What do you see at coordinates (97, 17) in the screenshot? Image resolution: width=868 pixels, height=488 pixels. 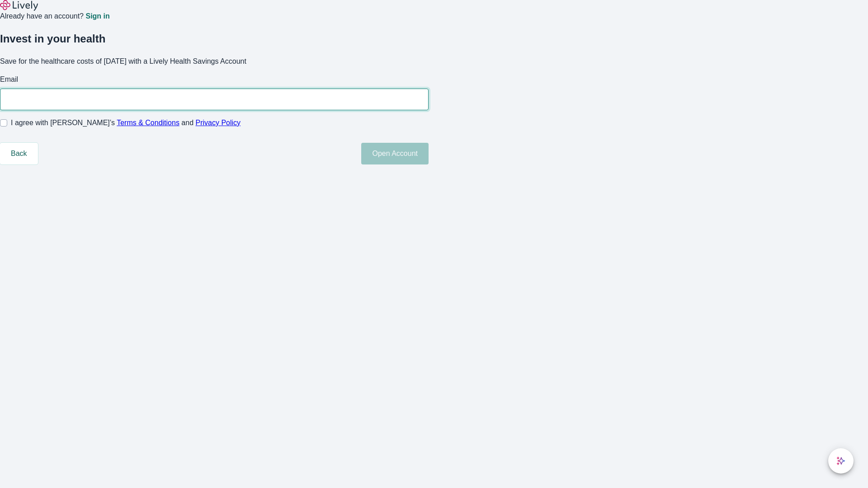 I see `div: Sign in` at bounding box center [97, 17].